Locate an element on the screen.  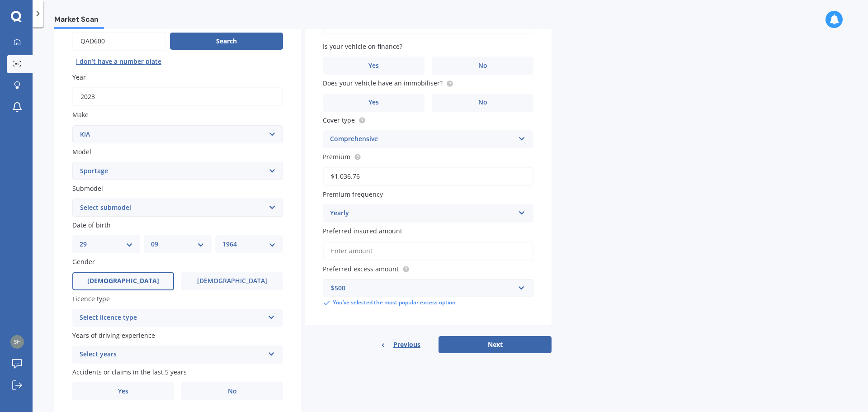
span: Date of birth is located at coordinates (92, 225).